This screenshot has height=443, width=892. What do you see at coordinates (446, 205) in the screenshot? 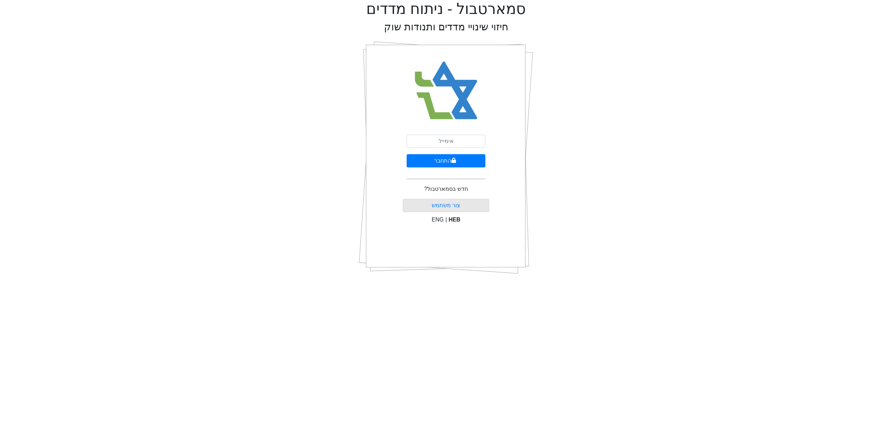
I see `a: צור משתמש` at bounding box center [446, 205].